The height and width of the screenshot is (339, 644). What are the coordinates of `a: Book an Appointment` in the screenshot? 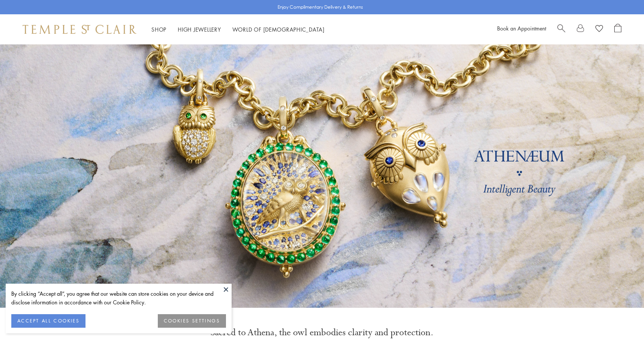 It's located at (521, 28).